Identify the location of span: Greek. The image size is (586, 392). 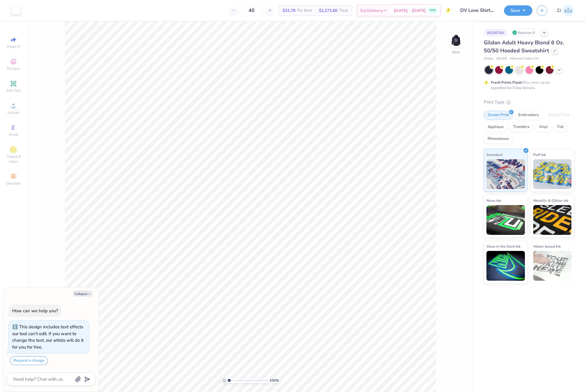
(13, 135).